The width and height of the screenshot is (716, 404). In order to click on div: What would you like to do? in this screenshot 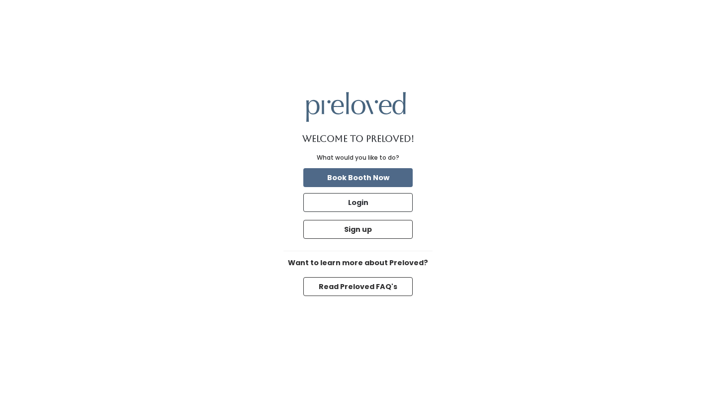, I will do `click(358, 158)`.